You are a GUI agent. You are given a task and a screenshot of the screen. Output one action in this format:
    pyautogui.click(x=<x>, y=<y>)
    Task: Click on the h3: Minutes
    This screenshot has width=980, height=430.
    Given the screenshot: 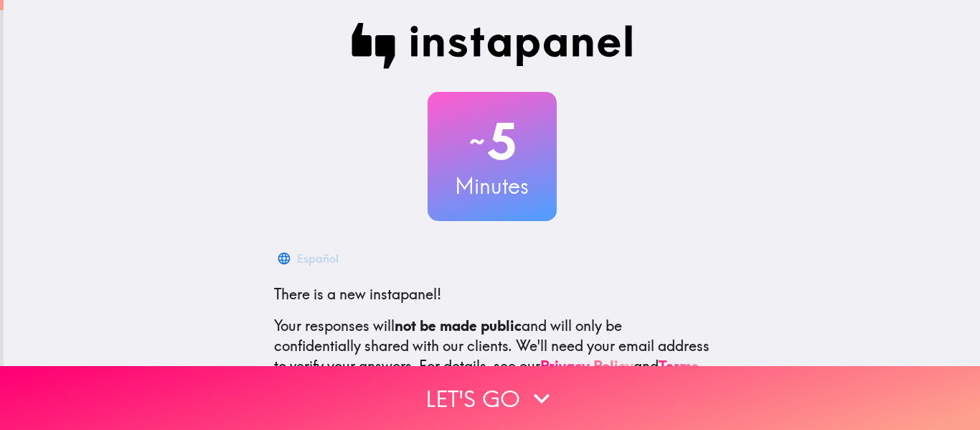 What is the action you would take?
    pyautogui.click(x=492, y=186)
    